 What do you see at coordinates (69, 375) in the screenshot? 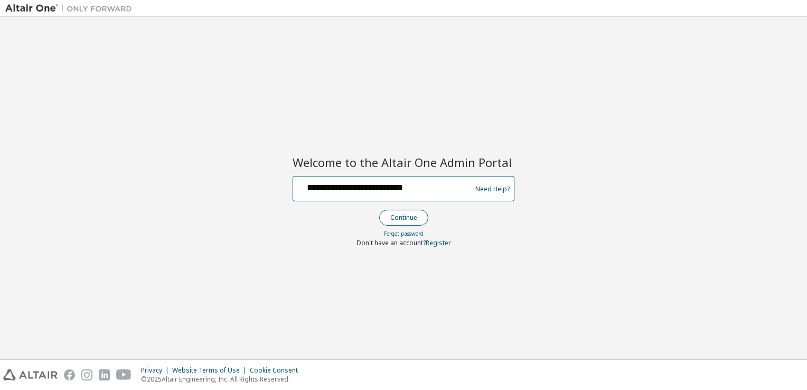
I see `img: facebook.svg` at bounding box center [69, 375].